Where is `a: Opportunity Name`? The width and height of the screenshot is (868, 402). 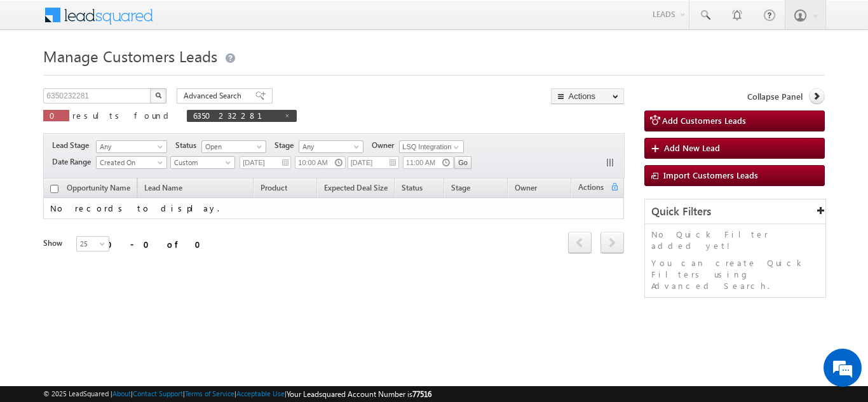
a: Opportunity Name is located at coordinates (99, 189).